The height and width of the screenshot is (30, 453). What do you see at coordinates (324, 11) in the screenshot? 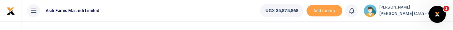
I see `span: Add money` at bounding box center [324, 11].